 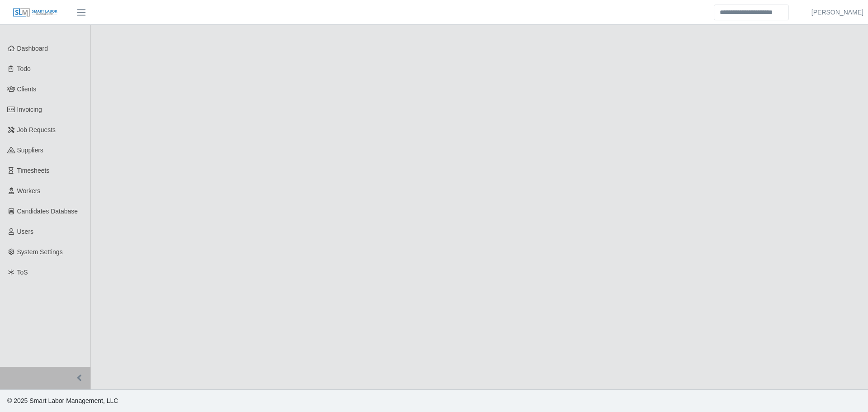 I want to click on input: Search, so click(x=751, y=12).